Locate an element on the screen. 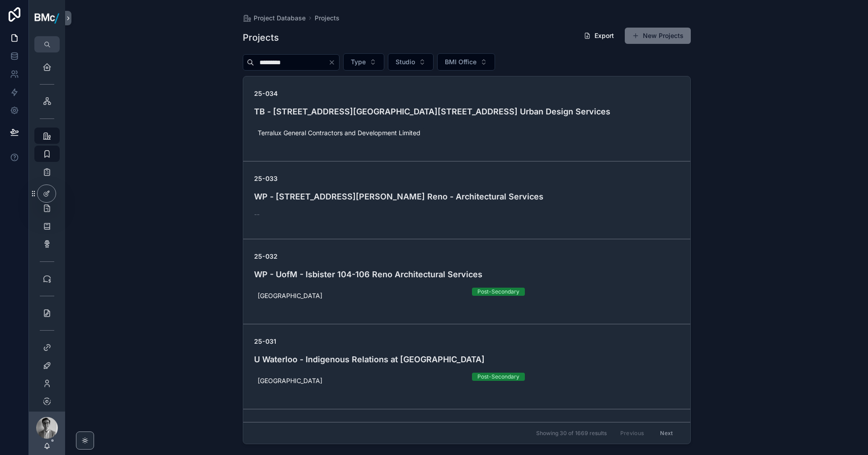 This screenshot has height=455, width=868. h4: WP - UofM - Isbister 104-106 Reno Architectural Services is located at coordinates (466, 274).